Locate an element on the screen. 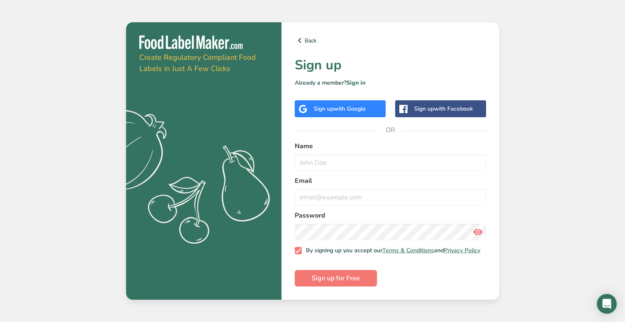  p: Already a member? is located at coordinates (390, 83).